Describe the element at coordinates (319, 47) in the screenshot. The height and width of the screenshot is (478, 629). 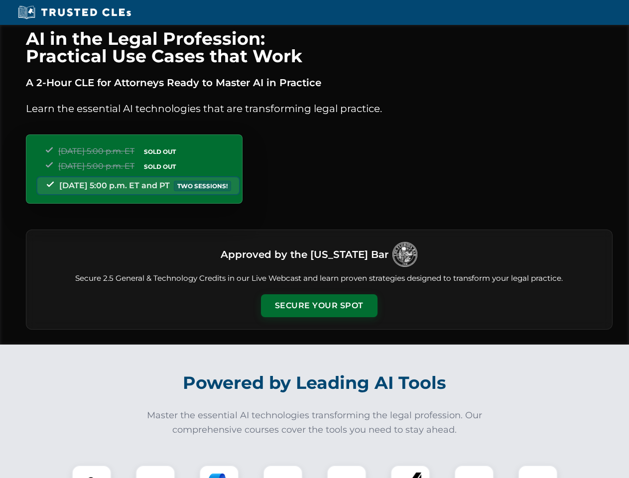
I see `h1: AI in the Legal Profession: Practical Use Cases that Work` at that location.